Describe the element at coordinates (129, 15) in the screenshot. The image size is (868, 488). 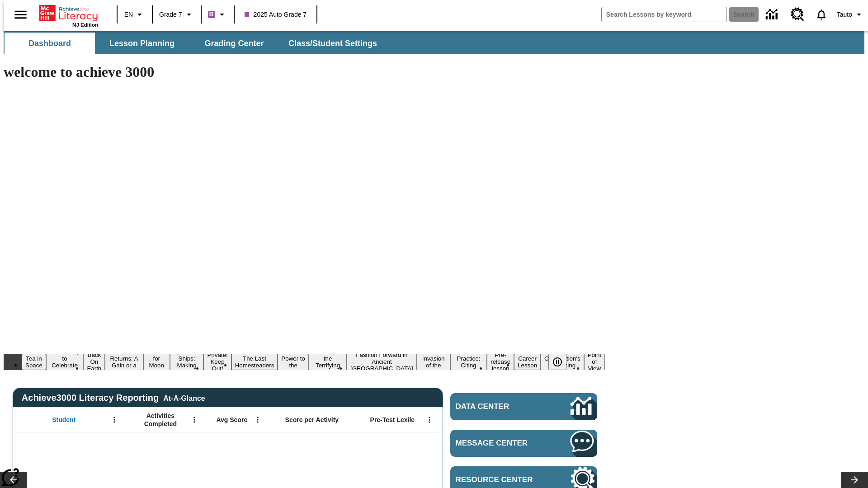
I see `span: EN` at that location.